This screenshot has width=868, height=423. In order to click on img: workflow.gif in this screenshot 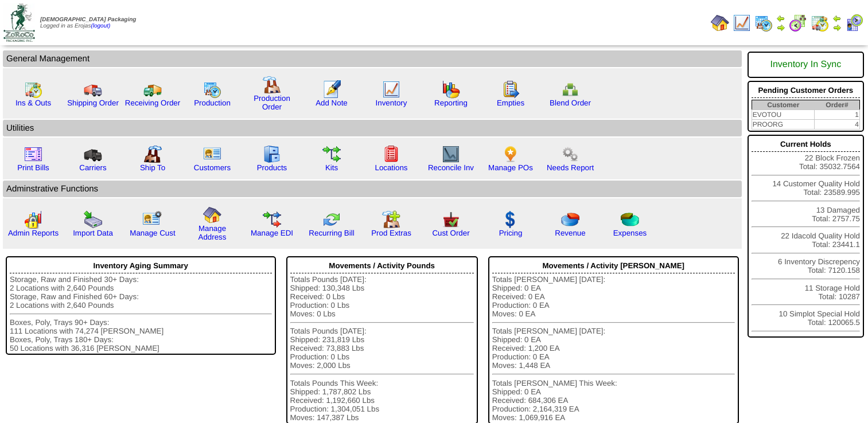, I will do `click(331, 154)`.